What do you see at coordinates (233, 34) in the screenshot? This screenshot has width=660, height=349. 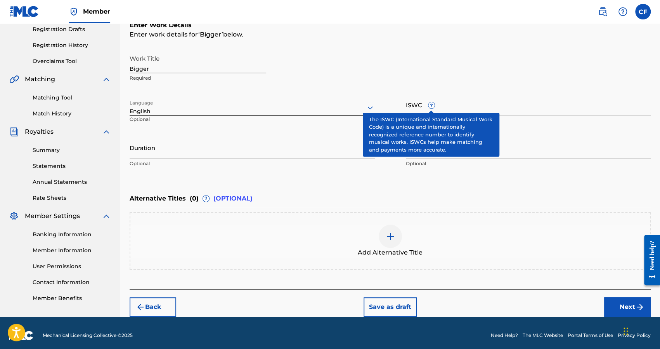 I see `span: below.` at bounding box center [233, 34].